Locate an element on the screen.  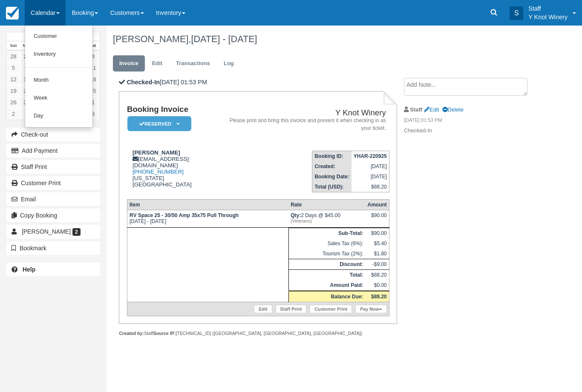
a: Customer is located at coordinates (59, 37).